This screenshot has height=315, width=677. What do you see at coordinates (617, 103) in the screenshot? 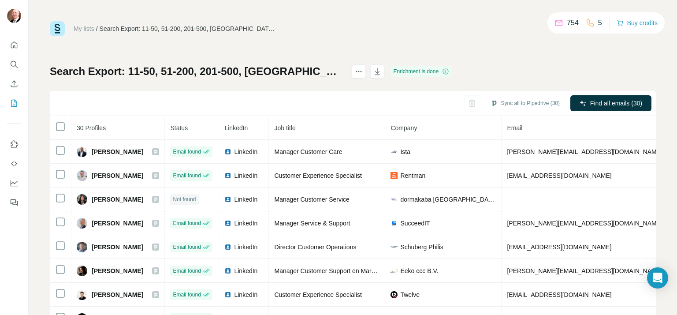
I see `span: Find all emails (30)` at bounding box center [617, 103].